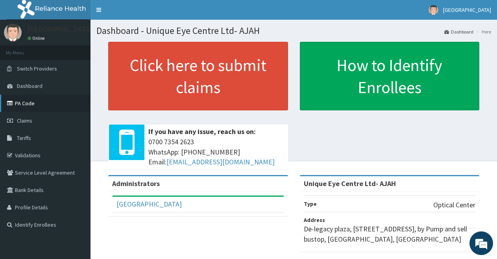 This screenshot has height=259, width=497. What do you see at coordinates (350, 183) in the screenshot?
I see `strong: Unique Eye Centre Ltd- AJAH` at bounding box center [350, 183].